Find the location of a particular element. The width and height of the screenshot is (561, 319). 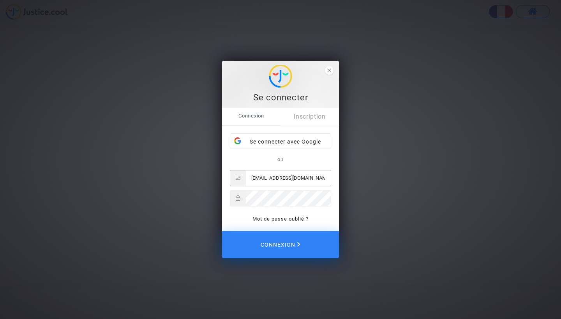

div: Se connecter is located at coordinates (280, 98).